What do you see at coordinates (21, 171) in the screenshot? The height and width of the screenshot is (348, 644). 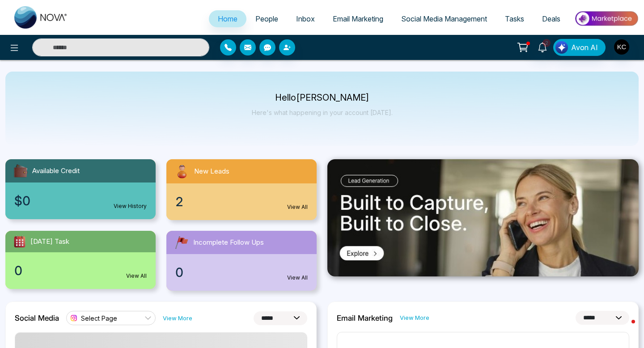 I see `img: availableCredit.svg` at bounding box center [21, 171].